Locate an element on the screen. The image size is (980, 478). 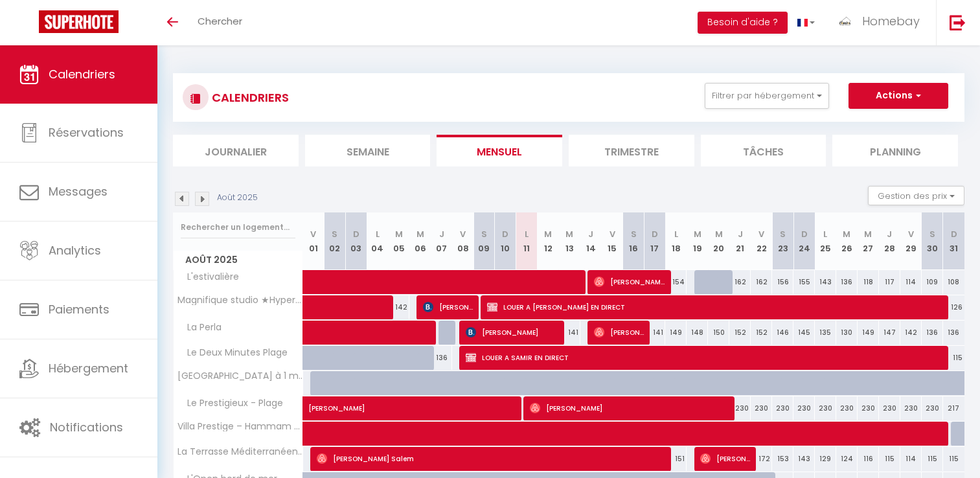
th: 22 is located at coordinates (761, 240).